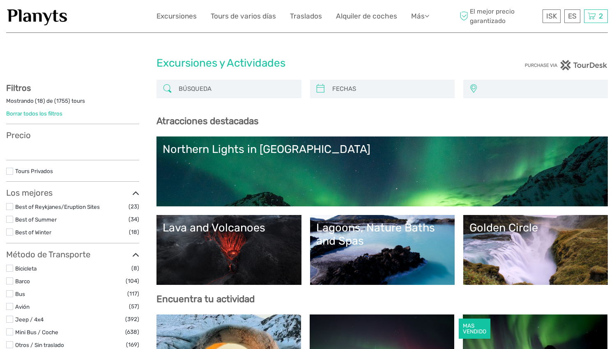  I want to click on span: ISK, so click(552, 16).